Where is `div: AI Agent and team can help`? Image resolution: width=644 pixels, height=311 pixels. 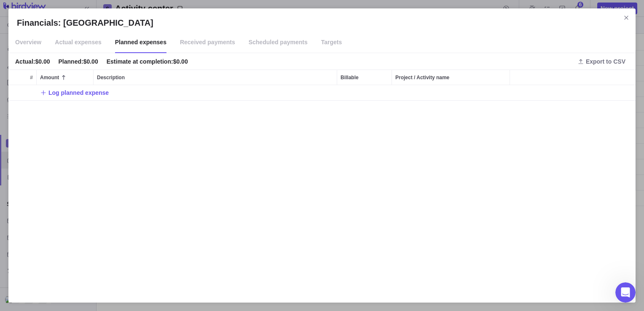 div: AI Agent and team can help is located at coordinates (72, 119).